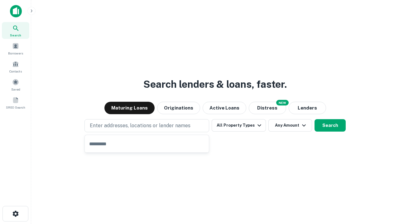 This screenshot has height=224, width=399. Describe the element at coordinates (147, 126) in the screenshot. I see `button: Enter addresses, locations or lender names` at that location.